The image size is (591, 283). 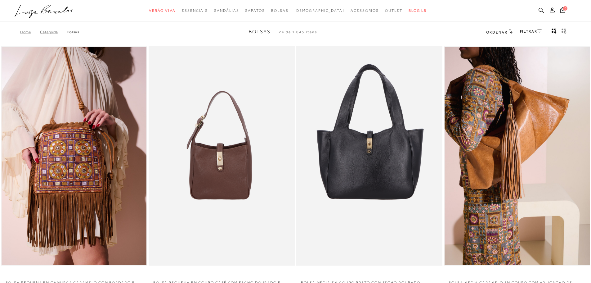 I want to click on span: Sapatos, so click(x=255, y=11).